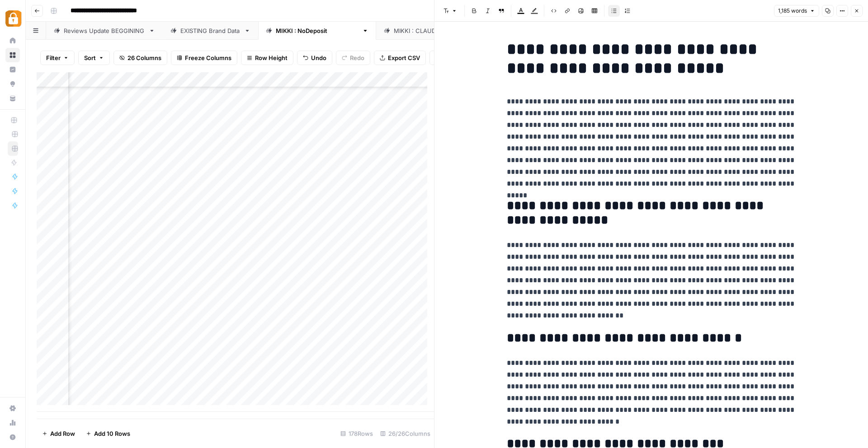 This screenshot has width=868, height=448. I want to click on button: 1,185 words, so click(796, 11).